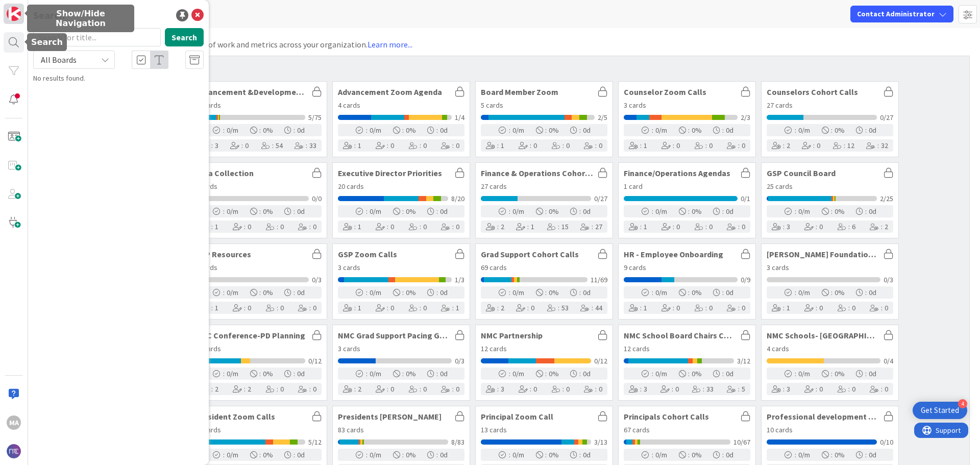  I want to click on span: Support, so click(34, 8).